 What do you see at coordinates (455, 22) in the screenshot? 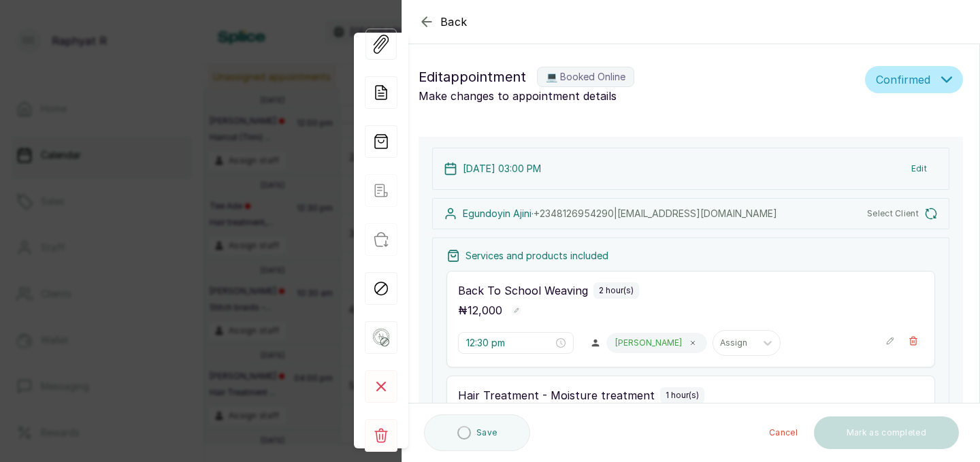
I see `span: Back` at bounding box center [455, 22].